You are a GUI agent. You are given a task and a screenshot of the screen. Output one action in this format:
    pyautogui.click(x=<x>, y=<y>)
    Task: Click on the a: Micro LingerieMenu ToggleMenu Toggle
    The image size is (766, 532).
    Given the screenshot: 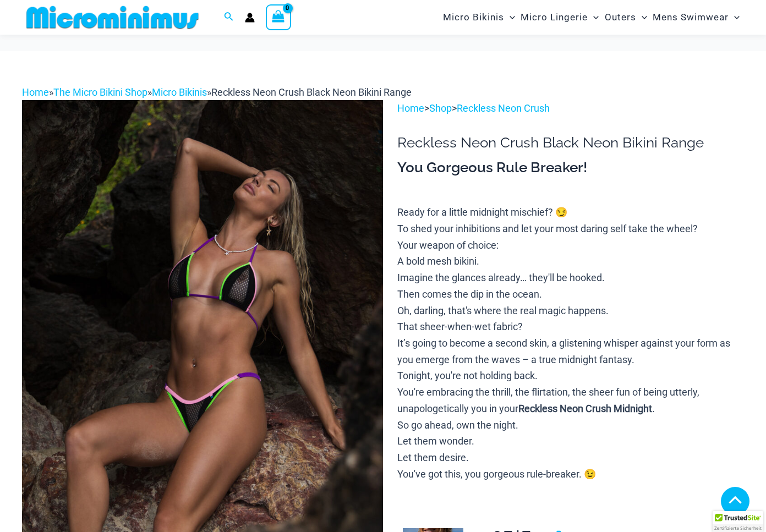 What is the action you would take?
    pyautogui.click(x=559, y=17)
    